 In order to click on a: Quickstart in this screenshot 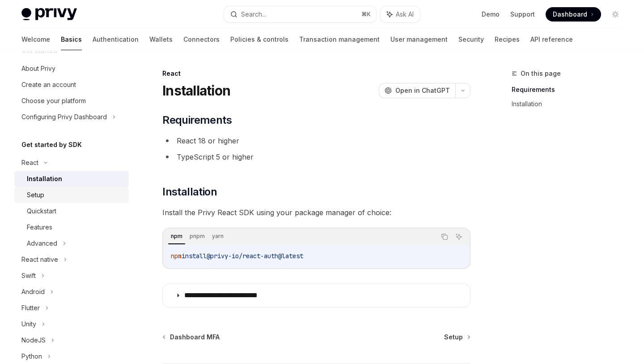, I will do `click(72, 211)`.